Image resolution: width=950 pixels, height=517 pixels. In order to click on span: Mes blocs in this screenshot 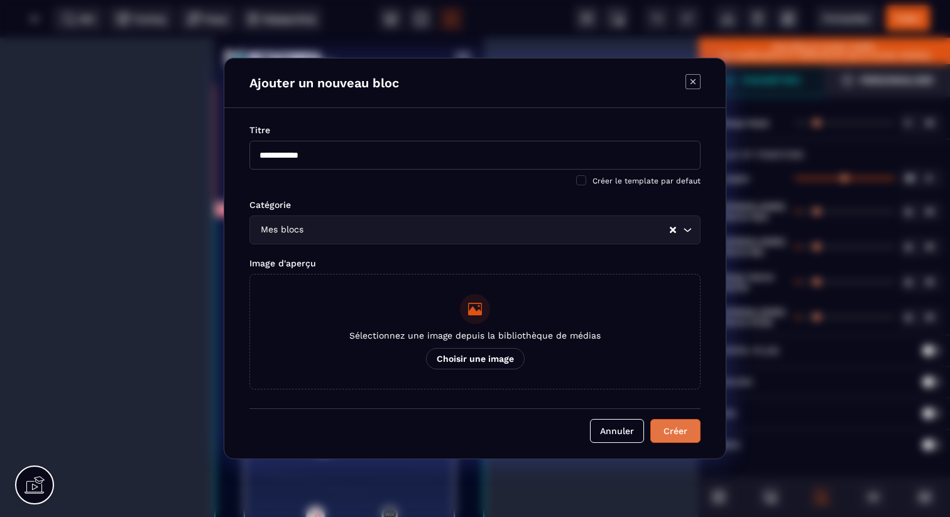, I will do `click(281, 230)`.